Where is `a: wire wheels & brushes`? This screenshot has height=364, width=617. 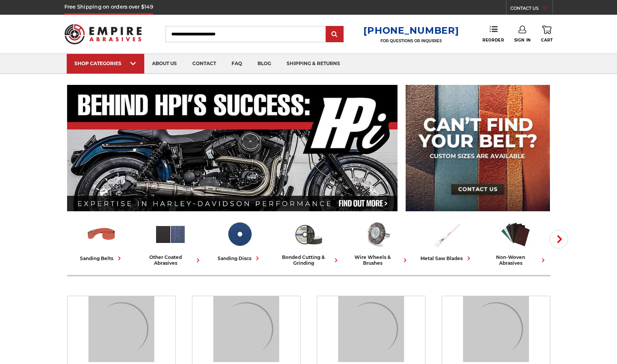
a: wire wheels & brushes is located at coordinates (378, 242).